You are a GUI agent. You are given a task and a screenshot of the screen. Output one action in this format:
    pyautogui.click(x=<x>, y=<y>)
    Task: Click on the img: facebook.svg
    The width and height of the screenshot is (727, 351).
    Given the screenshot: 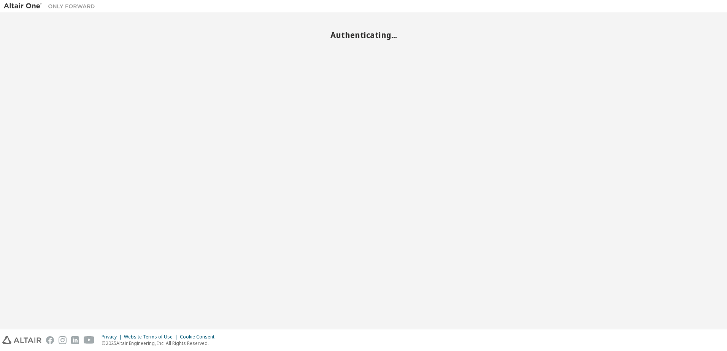 What is the action you would take?
    pyautogui.click(x=50, y=340)
    